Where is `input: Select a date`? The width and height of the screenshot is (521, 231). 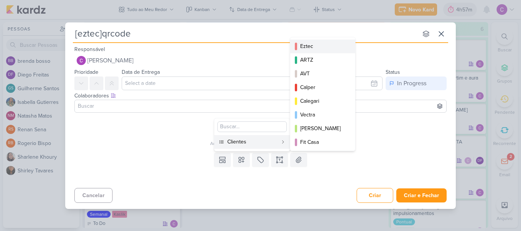
input: Select a date is located at coordinates (252, 83).